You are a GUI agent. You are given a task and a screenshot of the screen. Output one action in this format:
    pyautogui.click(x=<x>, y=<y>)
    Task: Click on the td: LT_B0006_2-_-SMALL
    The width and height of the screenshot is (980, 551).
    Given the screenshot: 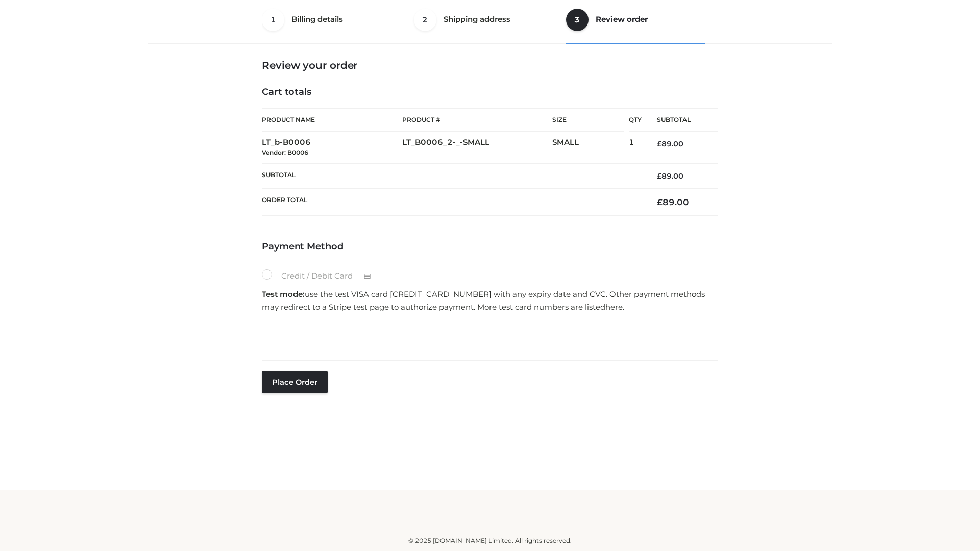 What is the action you would take?
    pyautogui.click(x=477, y=147)
    